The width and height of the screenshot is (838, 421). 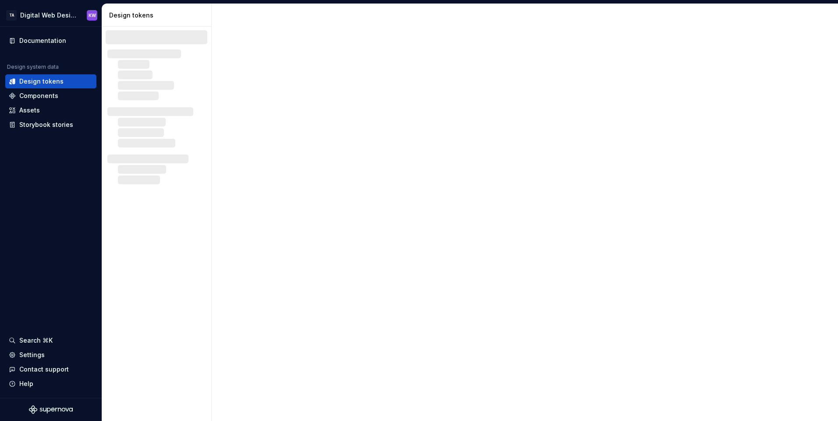 I want to click on div: Components, so click(x=39, y=96).